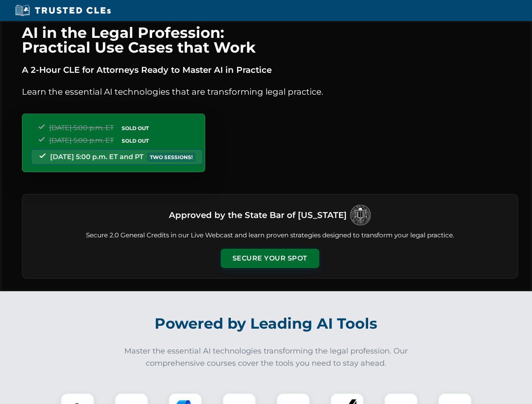 This screenshot has height=404, width=532. What do you see at coordinates (270, 258) in the screenshot?
I see `button: Secure Your Spot` at bounding box center [270, 258].